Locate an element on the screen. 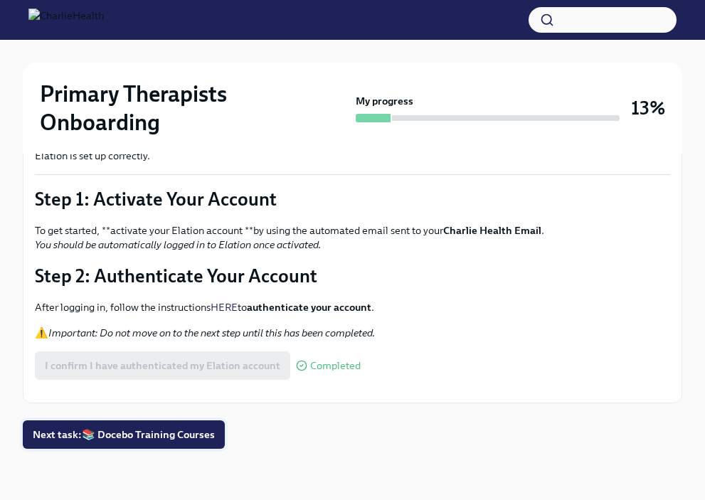 The height and width of the screenshot is (500, 705). span: Next task : 📚 Docebo Training Courses is located at coordinates (124, 435).